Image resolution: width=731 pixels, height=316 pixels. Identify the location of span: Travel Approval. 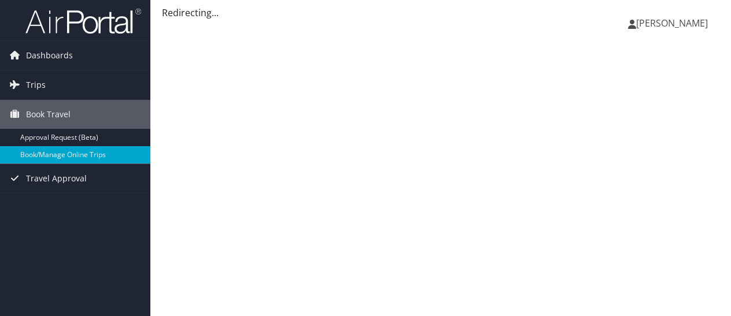
(56, 179).